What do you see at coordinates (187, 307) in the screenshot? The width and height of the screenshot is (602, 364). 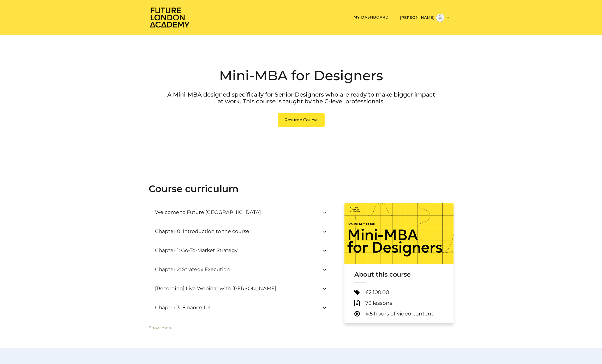 I see `h3: Chapter 3: Finance 101` at bounding box center [187, 307].